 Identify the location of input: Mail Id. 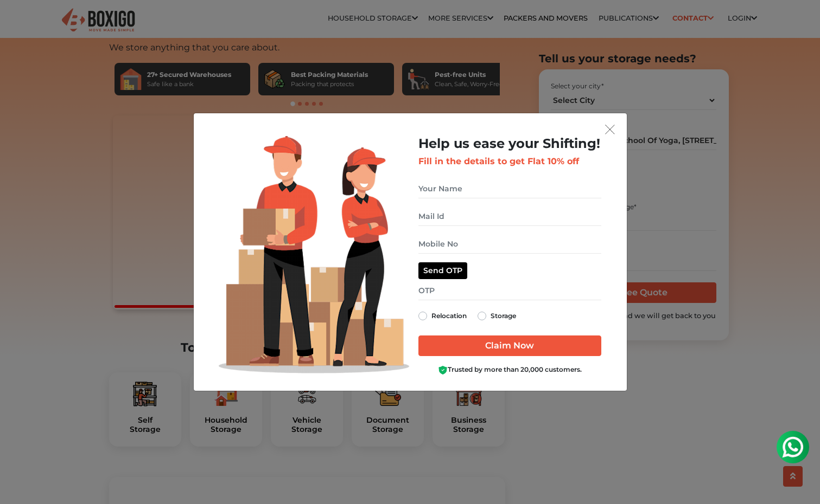
(510, 217).